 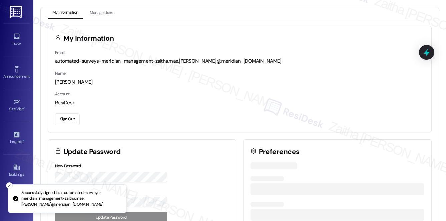 What do you see at coordinates (9, 186) in the screenshot?
I see `button: Close toast` at bounding box center [9, 186].